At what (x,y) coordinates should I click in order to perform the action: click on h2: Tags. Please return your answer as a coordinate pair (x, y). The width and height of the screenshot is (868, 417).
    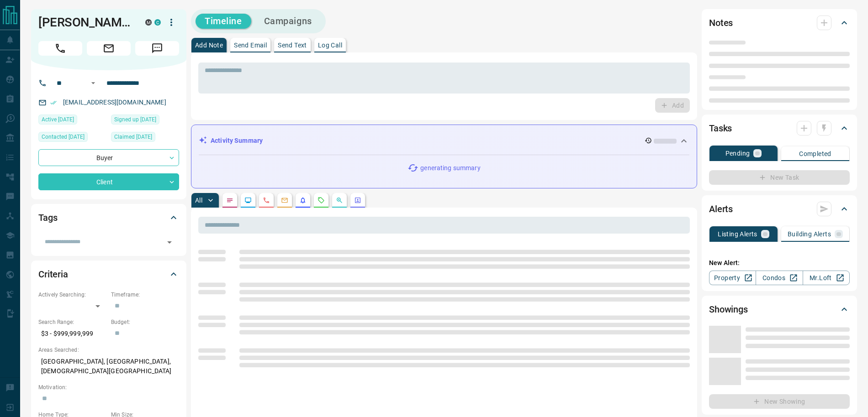
    Looking at the image, I should click on (47, 218).